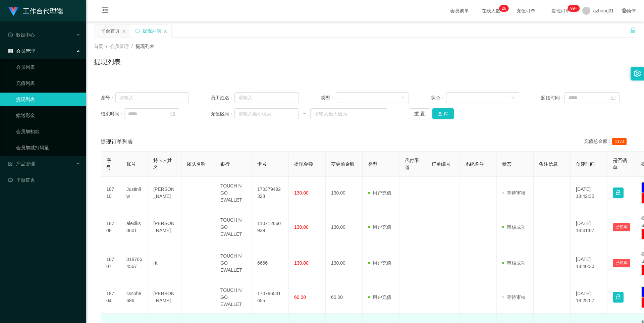 The height and width of the screenshot is (323, 644). Describe the element at coordinates (270, 227) in the screenshot. I see `td: 110712660939` at that location.